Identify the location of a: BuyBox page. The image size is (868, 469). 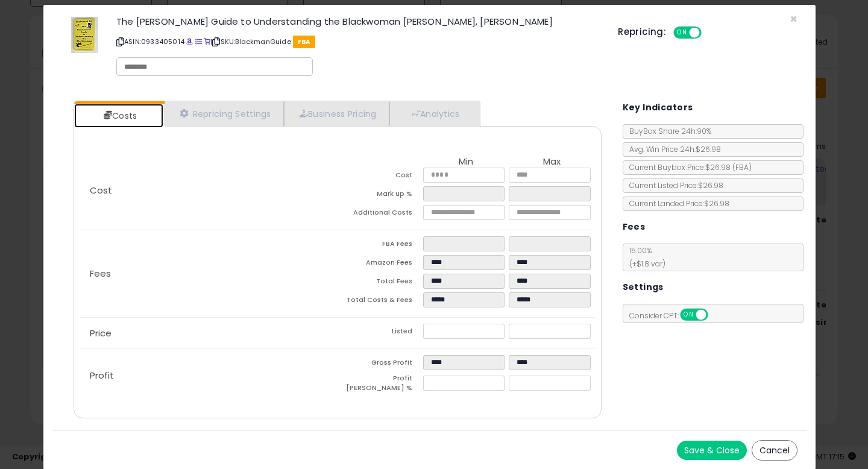
(189, 42).